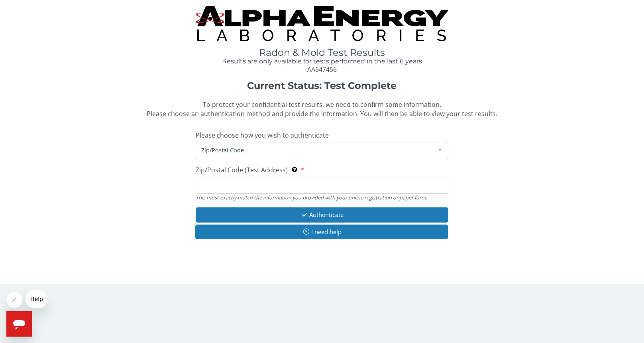 This screenshot has width=644, height=343. I want to click on strong: Current Status: Test Complete, so click(322, 85).